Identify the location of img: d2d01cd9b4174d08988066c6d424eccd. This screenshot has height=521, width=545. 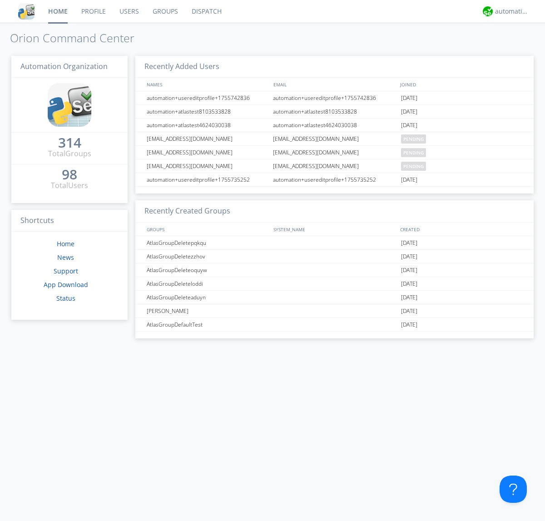
(488, 11).